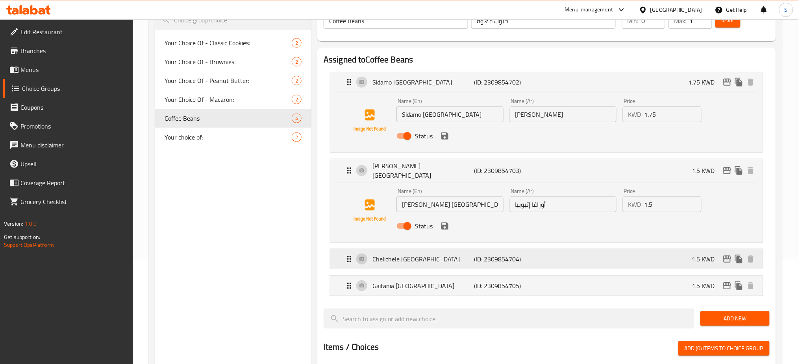 Image resolution: width=798 pixels, height=364 pixels. What do you see at coordinates (13, 224) in the screenshot?
I see `span: Version:` at bounding box center [13, 224].